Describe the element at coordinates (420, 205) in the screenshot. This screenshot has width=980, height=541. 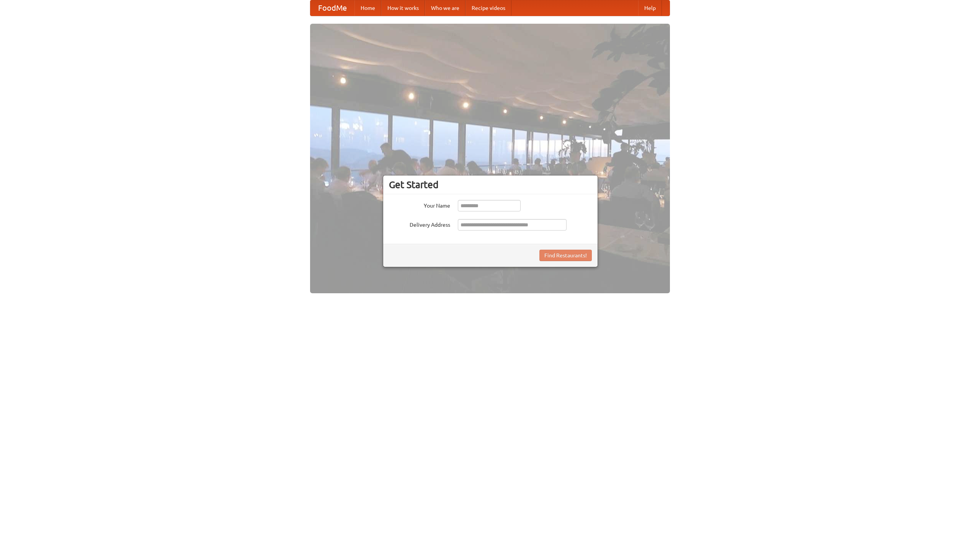
I see `label: Your Name` at that location.